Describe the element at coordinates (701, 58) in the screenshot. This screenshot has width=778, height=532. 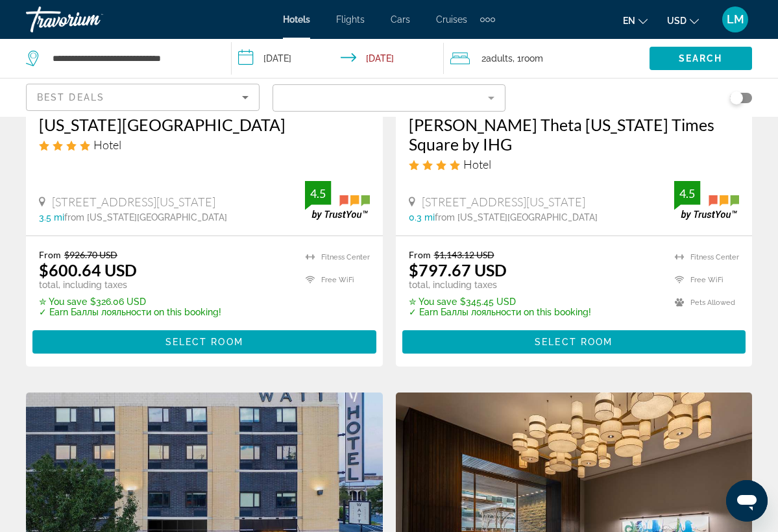
I see `button: Search` at that location.